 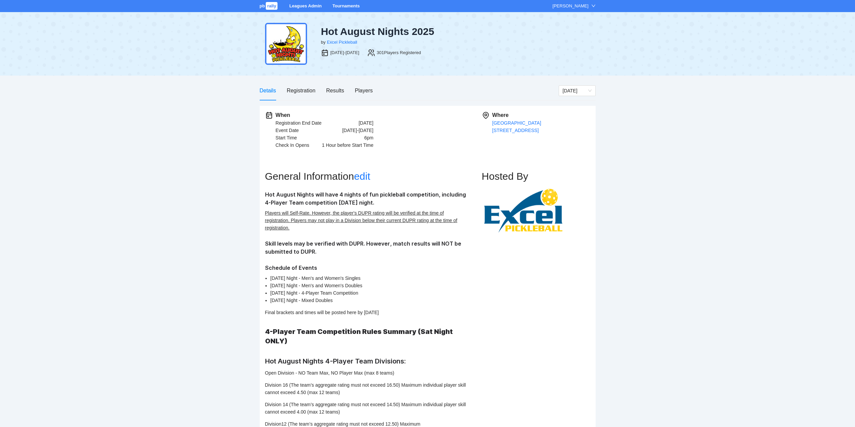 What do you see at coordinates (577, 91) in the screenshot?
I see `span: Sunday` at bounding box center [577, 91].